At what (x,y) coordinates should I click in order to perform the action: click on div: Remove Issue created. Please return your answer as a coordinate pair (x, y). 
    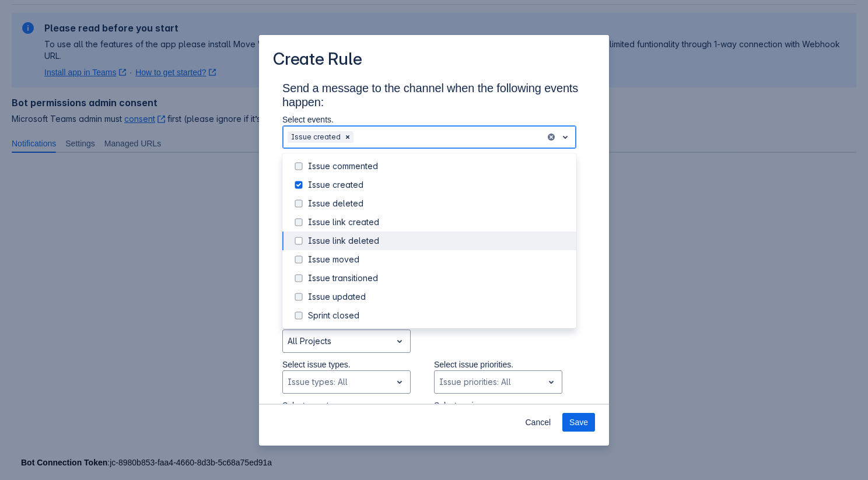
    Looking at the image, I should click on (348, 137).